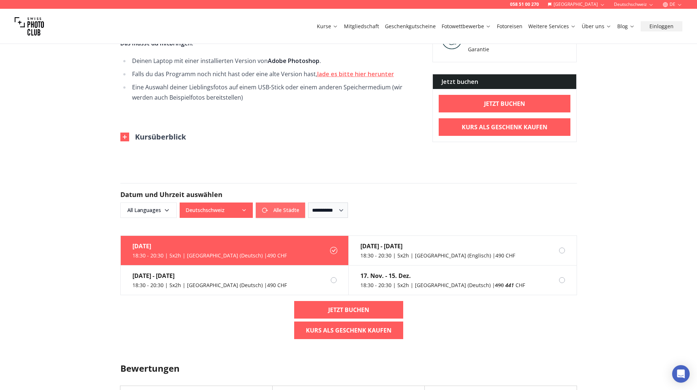  Describe the element at coordinates (356, 74) in the screenshot. I see `strong: lade es bitte hier herunter` at that location.